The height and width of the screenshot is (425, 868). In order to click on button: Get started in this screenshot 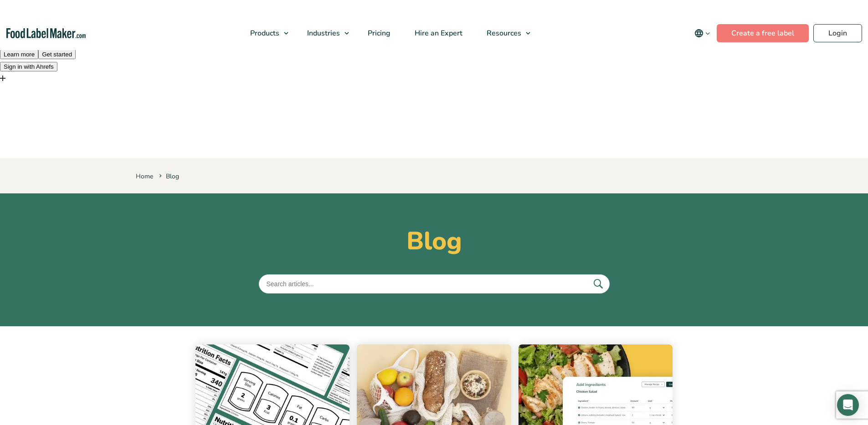, I will do `click(57, 54)`.